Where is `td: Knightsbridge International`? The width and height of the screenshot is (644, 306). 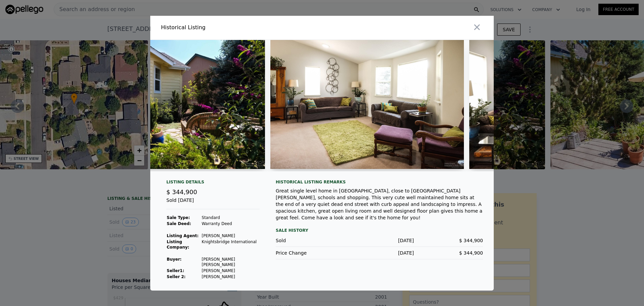 td: Knightsbridge International is located at coordinates (230, 245).